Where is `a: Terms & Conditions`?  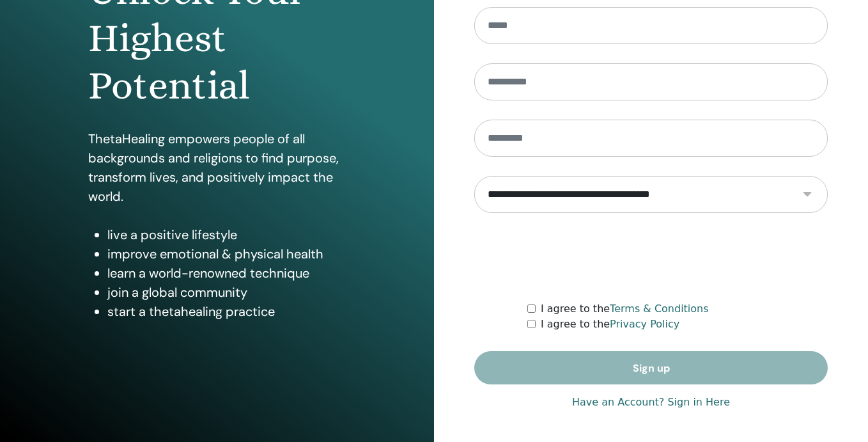
a: Terms & Conditions is located at coordinates (659, 309).